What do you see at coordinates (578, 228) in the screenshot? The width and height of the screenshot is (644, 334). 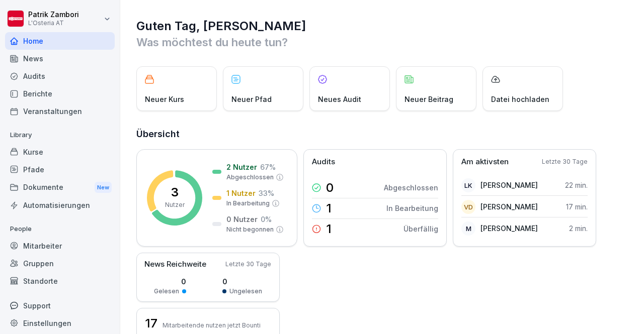 I see `p: 2 min.` at bounding box center [578, 228].